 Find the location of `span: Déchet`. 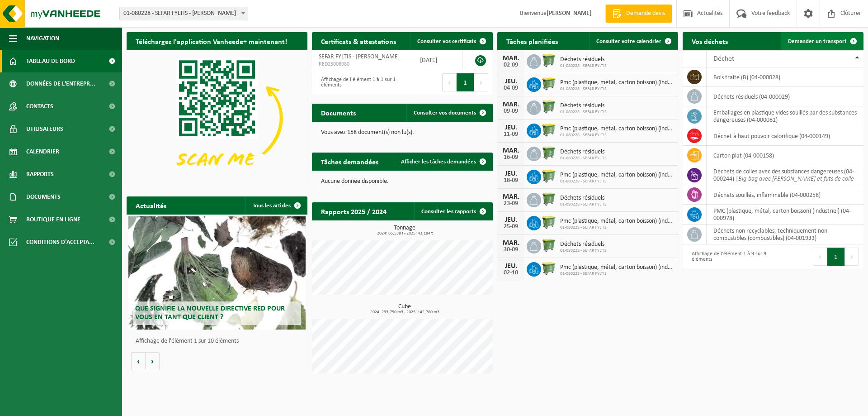

span: Déchet is located at coordinates (724, 59).